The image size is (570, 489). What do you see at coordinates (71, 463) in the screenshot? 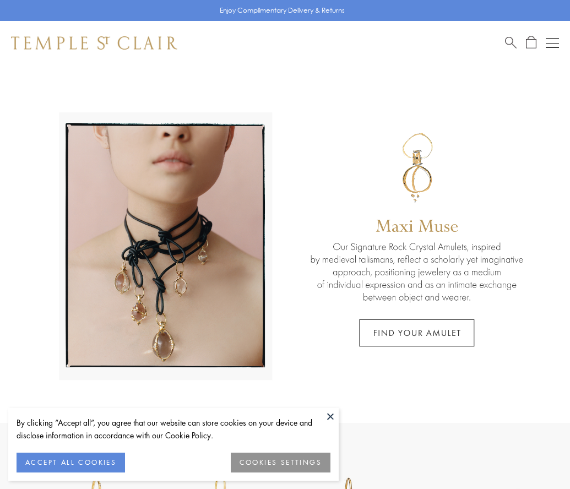
I see `button: ACCEPT ALL COOKIES` at bounding box center [71, 463].